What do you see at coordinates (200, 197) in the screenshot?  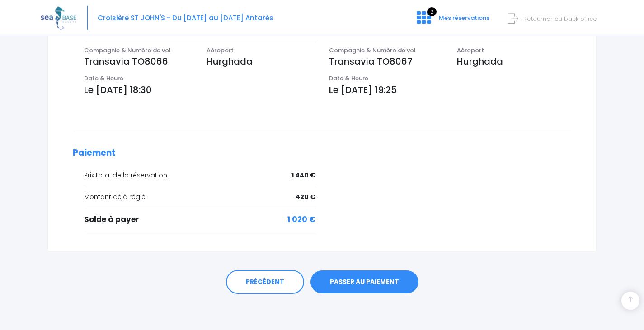 I see `div: Montant déjà réglé` at bounding box center [200, 197].